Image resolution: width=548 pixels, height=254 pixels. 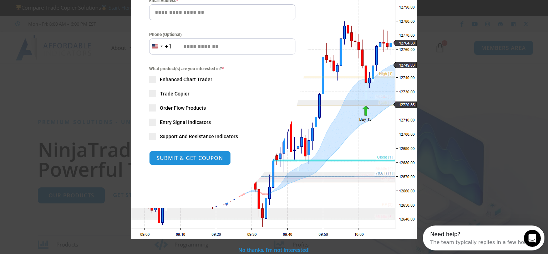 I want to click on button: SUBMIT & GET COUPON, so click(x=190, y=158).